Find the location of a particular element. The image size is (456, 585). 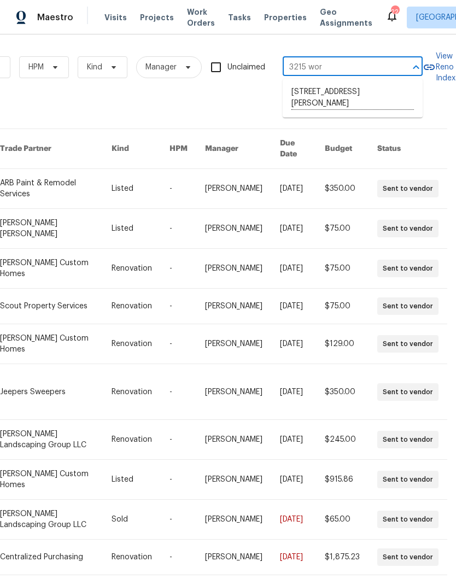

span: Tasks is located at coordinates (240, 18).